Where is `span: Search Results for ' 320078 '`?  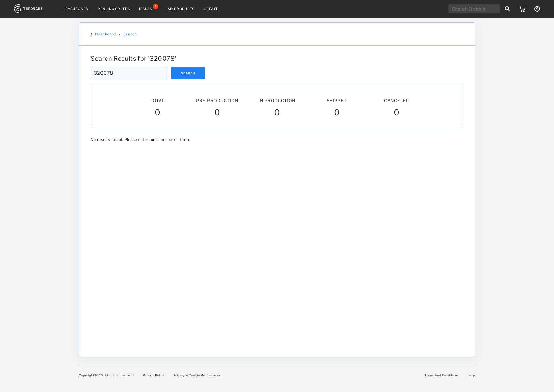
span: Search Results for ' 320078 ' is located at coordinates (134, 59).